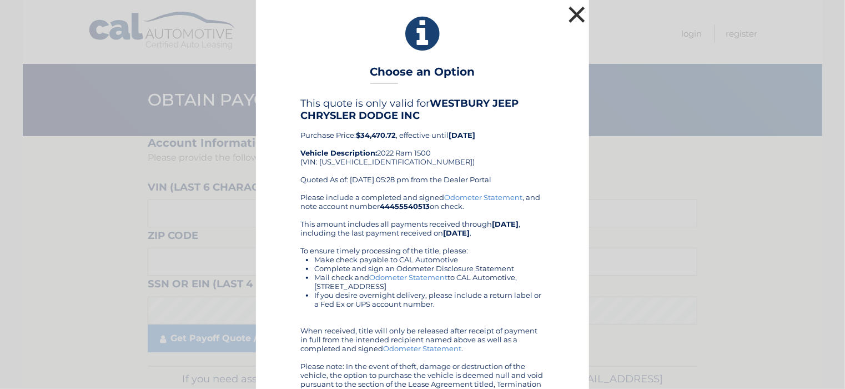  I want to click on h3: Choose an Option, so click(423, 74).